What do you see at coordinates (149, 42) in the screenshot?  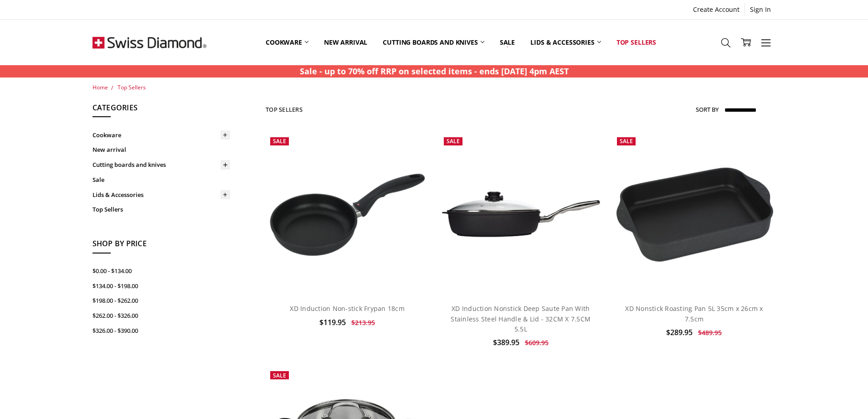 I see `img: Free Shipping On Every Order` at bounding box center [149, 42].